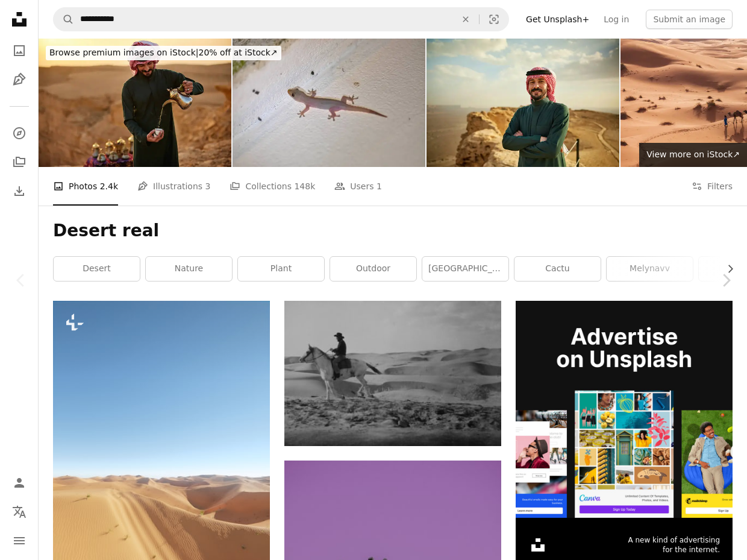 The height and width of the screenshot is (560, 747). What do you see at coordinates (305, 186) in the screenshot?
I see `span: 148k` at bounding box center [305, 186].